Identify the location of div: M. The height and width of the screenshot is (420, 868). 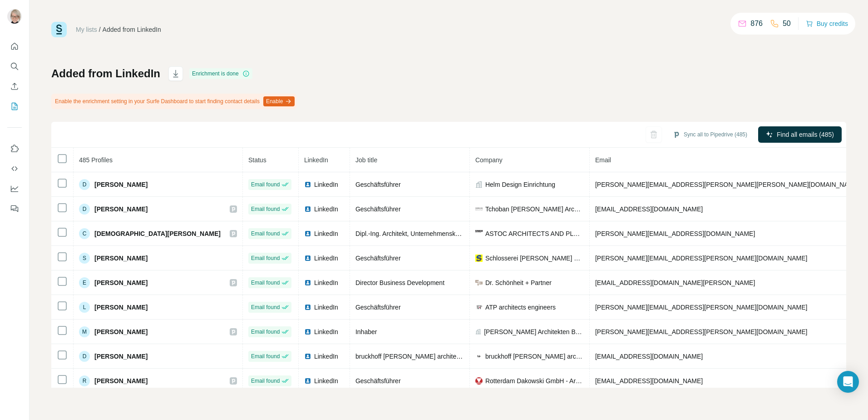
(85, 332).